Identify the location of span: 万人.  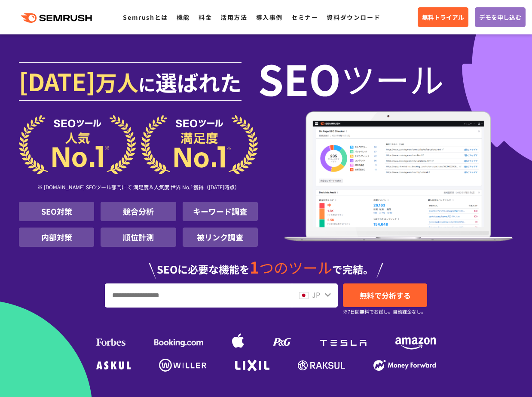
(117, 82).